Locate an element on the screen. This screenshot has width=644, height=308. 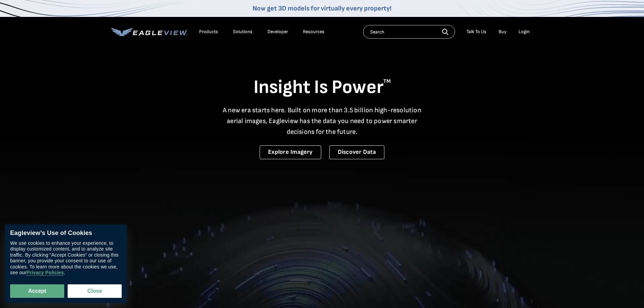
a: Discover Data is located at coordinates (357, 152).